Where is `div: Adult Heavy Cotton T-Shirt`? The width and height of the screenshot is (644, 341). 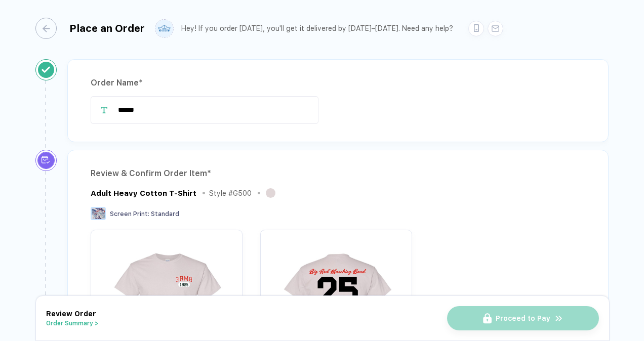
div: Adult Heavy Cotton T-Shirt is located at coordinates (143, 193).